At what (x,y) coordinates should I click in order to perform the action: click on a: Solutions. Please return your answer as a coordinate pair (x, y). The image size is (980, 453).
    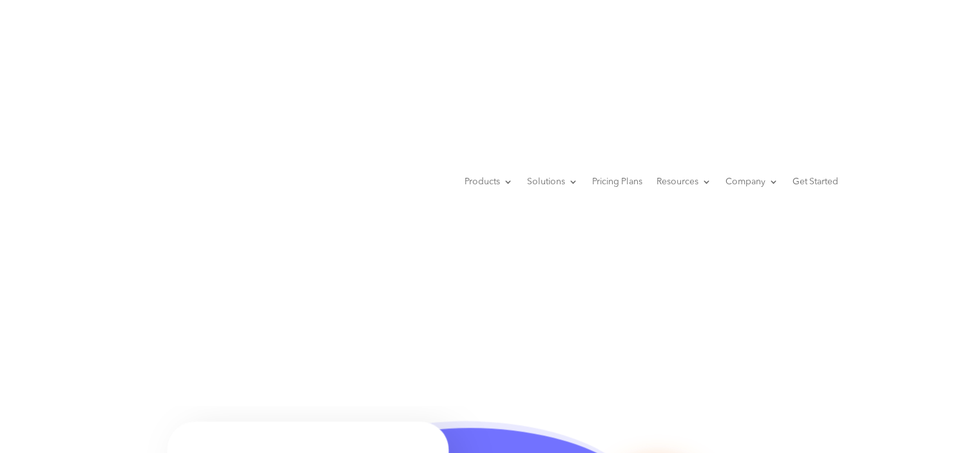
    Looking at the image, I should click on (553, 182).